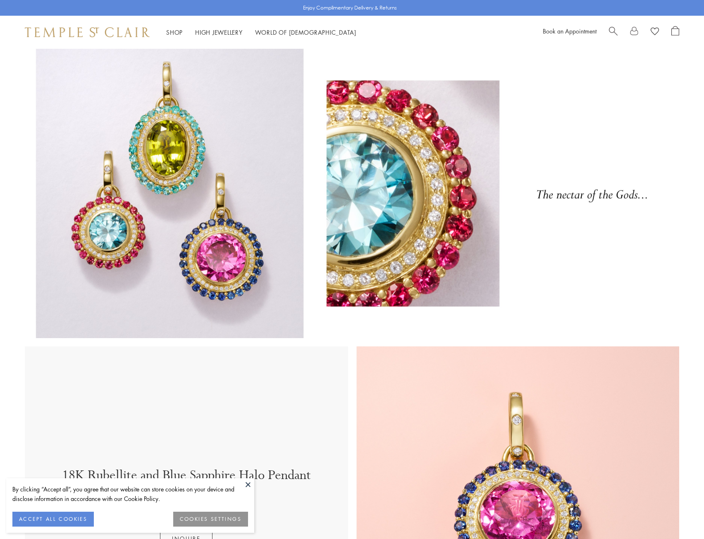 This screenshot has height=539, width=704. What do you see at coordinates (350, 8) in the screenshot?
I see `p: Enjoy Complimentary Delivery & Returns` at bounding box center [350, 8].